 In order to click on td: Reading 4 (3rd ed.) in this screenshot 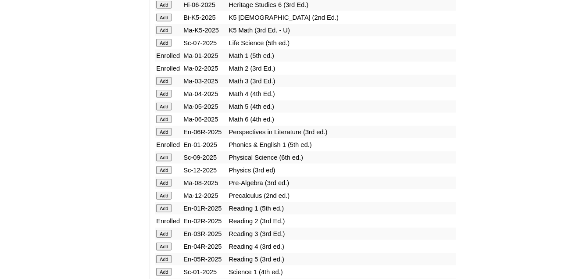, I will do `click(341, 246)`.